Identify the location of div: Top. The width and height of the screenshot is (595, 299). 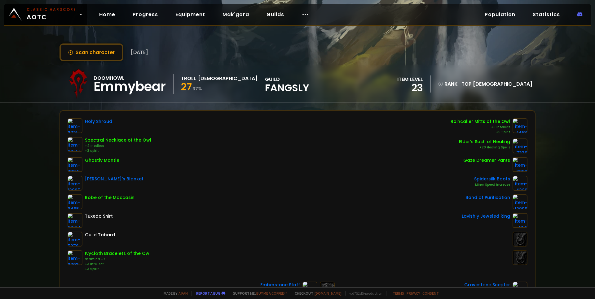
(497, 84).